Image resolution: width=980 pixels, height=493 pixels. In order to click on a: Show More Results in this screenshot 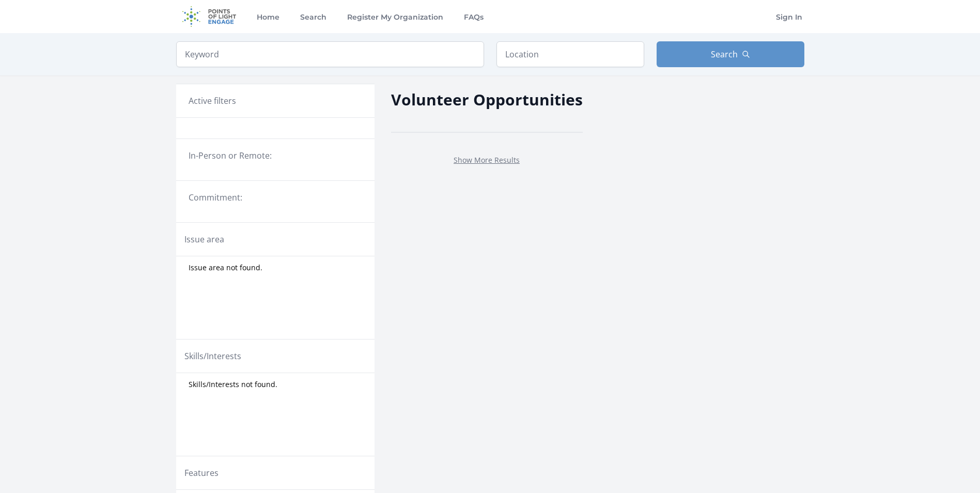, I will do `click(486, 160)`.